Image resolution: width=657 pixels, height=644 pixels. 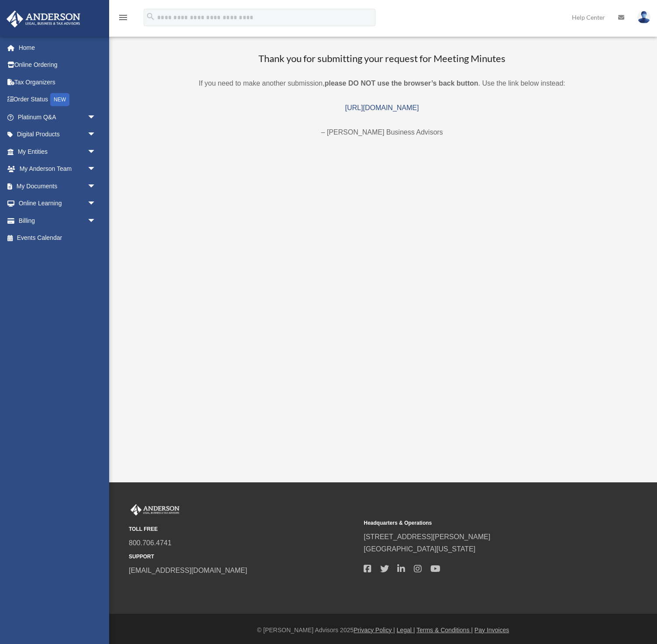 What do you see at coordinates (57, 48) in the screenshot?
I see `a: Home` at bounding box center [57, 48].